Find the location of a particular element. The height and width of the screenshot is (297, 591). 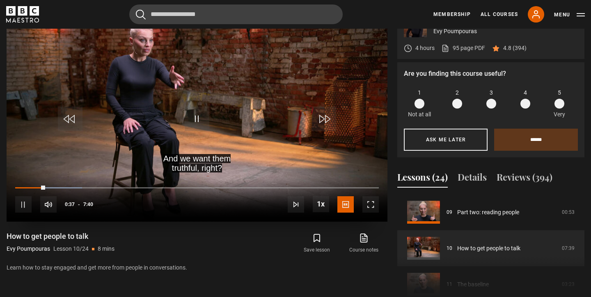

span: 7:40 is located at coordinates (88, 205).